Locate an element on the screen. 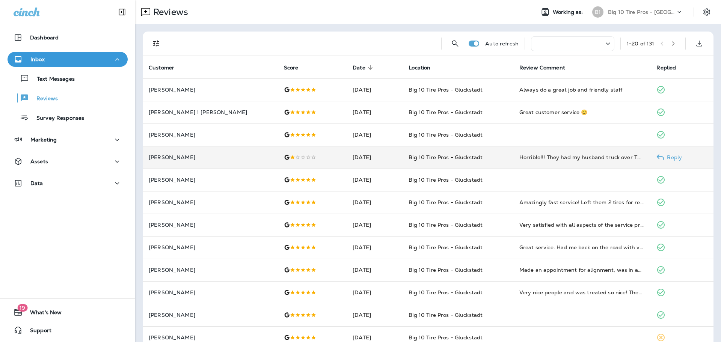 This screenshot has height=342, width=721. p: Data is located at coordinates (37, 183).